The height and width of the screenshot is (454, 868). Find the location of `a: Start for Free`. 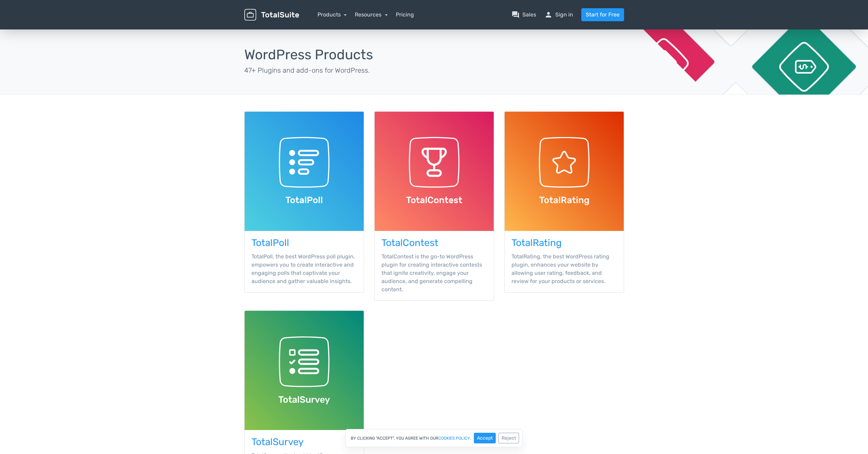

a: Start for Free is located at coordinates (603, 14).